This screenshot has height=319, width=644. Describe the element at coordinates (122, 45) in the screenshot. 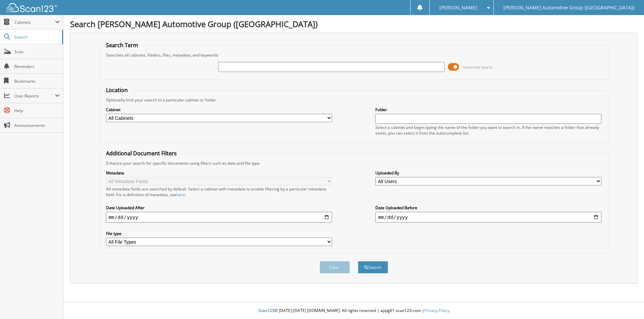

I see `legend: Search Term` at that location.